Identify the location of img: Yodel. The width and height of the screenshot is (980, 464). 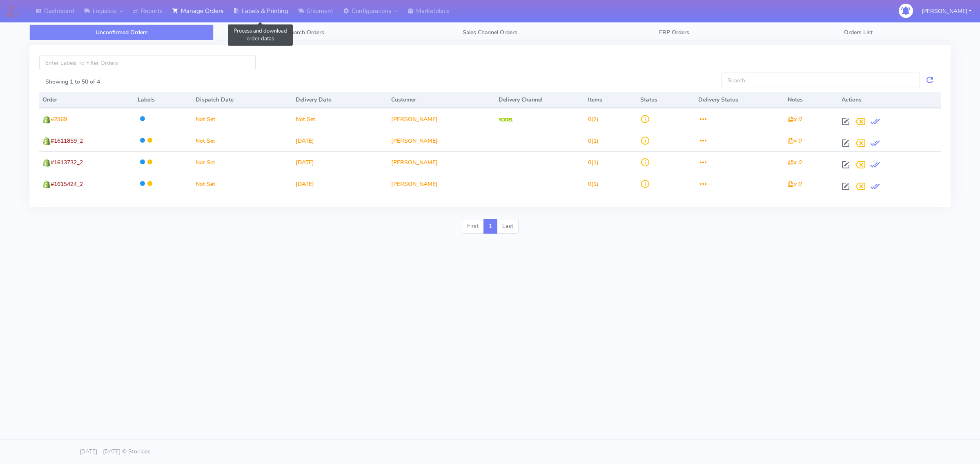
(506, 120).